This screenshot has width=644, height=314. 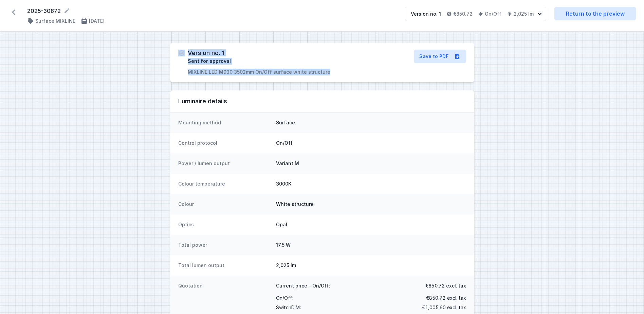 I want to click on h4: Surface MIXLINE, so click(x=56, y=21).